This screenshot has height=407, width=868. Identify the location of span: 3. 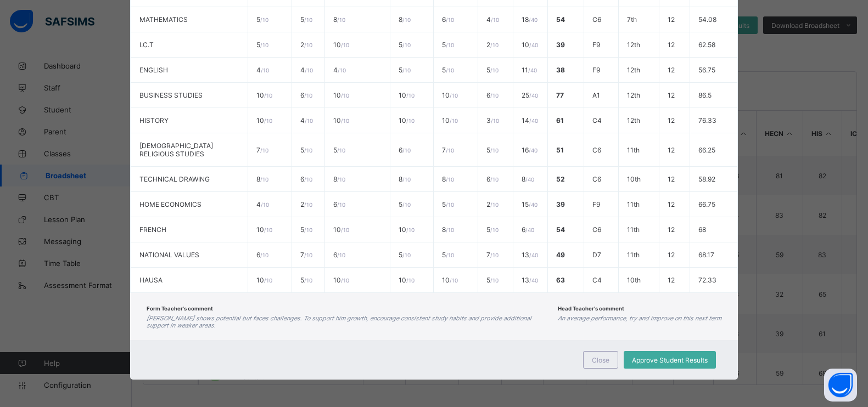
(492, 120).